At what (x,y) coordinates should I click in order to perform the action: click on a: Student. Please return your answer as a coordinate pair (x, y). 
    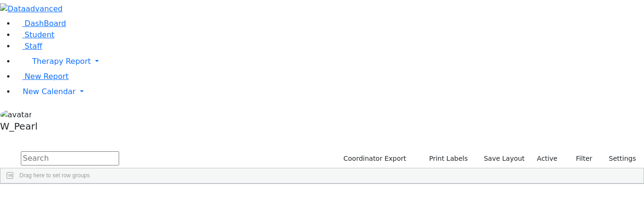
    Looking at the image, I should click on (34, 35).